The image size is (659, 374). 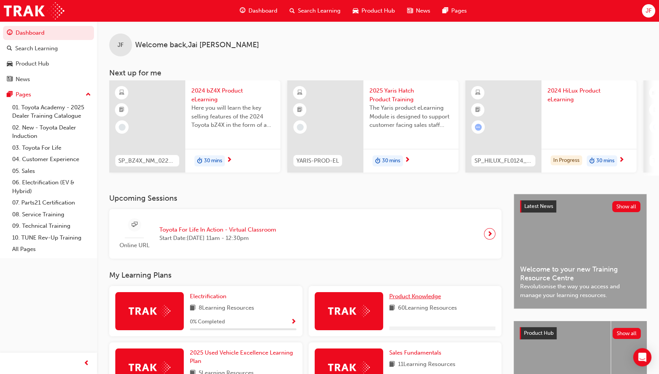 I want to click on span: Online URL, so click(x=134, y=245).